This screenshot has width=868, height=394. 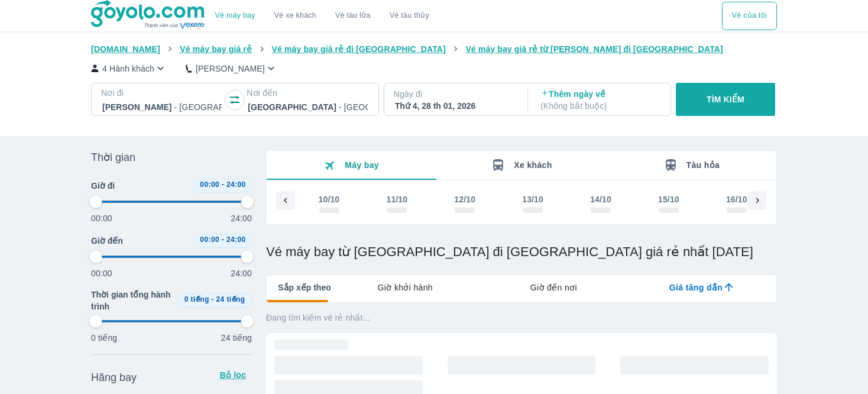 What do you see at coordinates (465, 199) in the screenshot?
I see `div: 12/10` at bounding box center [465, 199].